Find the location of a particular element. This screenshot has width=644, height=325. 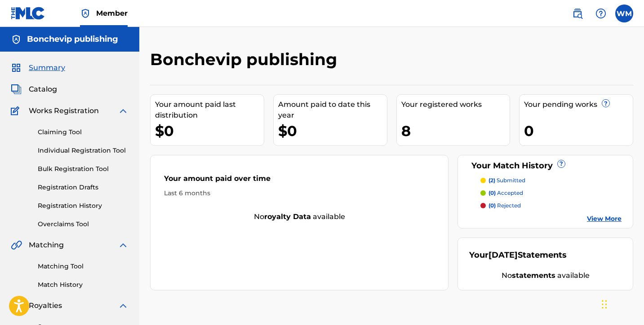

div: Your pending works is located at coordinates (578, 104).